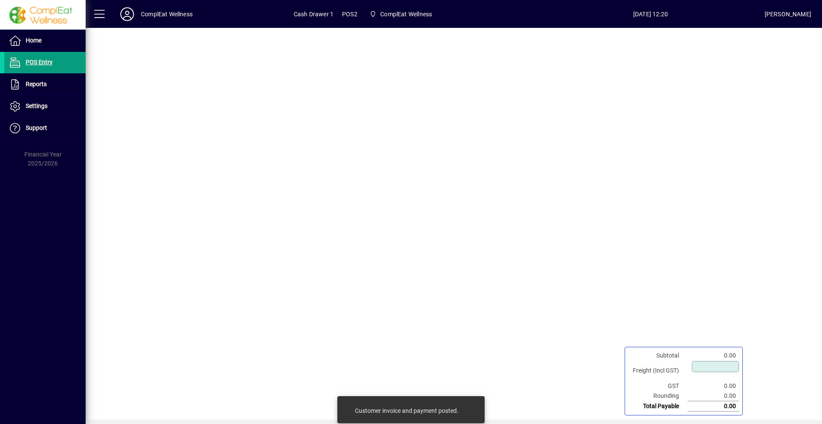 The image size is (822, 424). I want to click on a: Reports, so click(45, 84).